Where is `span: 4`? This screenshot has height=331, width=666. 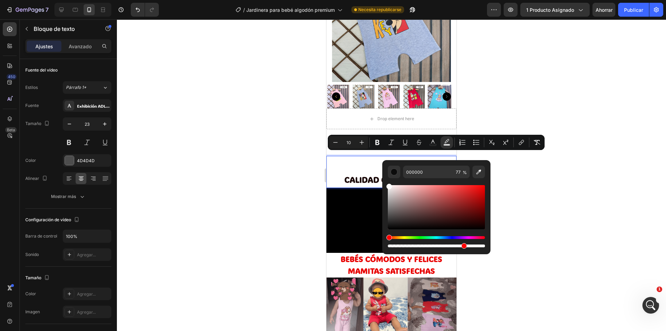
span: 4 is located at coordinates (2, 114).